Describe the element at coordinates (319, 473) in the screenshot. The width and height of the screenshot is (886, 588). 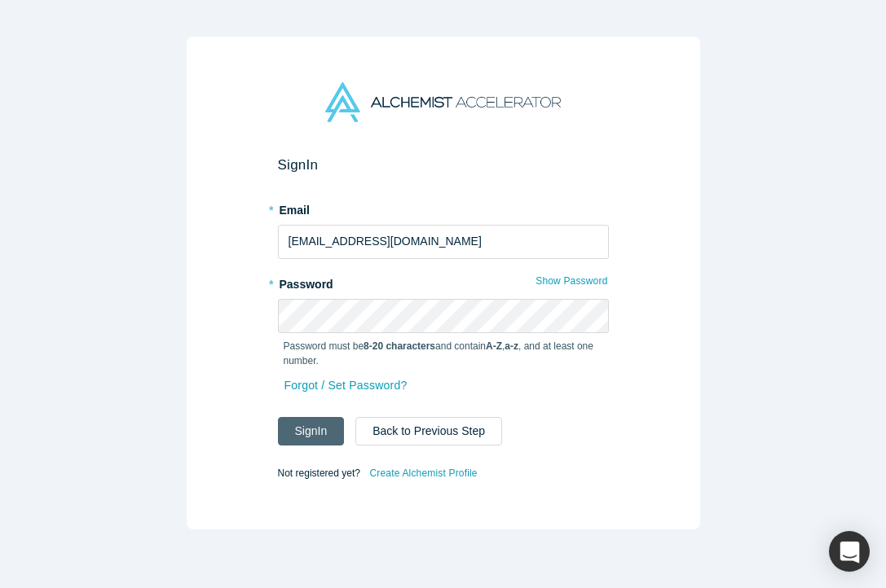
I see `span: Not registered yet?` at that location.